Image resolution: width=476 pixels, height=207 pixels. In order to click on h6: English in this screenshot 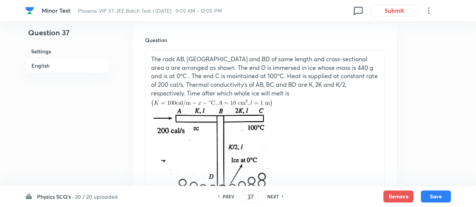, I will do `click(67, 65)`.